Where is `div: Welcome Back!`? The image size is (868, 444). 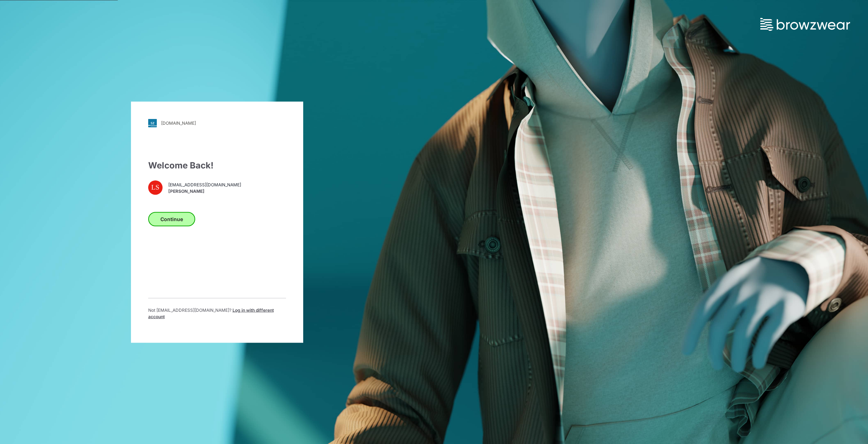 div: Welcome Back! is located at coordinates (217, 165).